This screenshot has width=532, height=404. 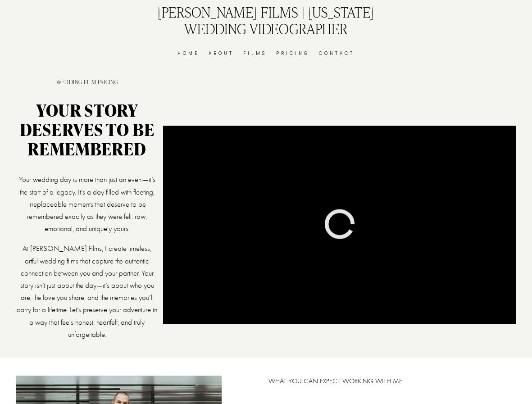 I want to click on a: Films, so click(x=255, y=54).